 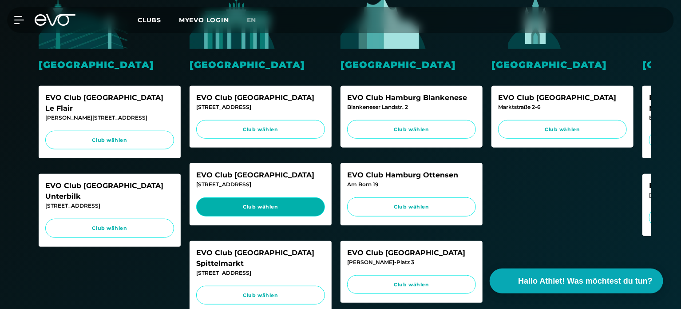 What do you see at coordinates (562, 107) in the screenshot?
I see `div: Marktstraße 2-6` at bounding box center [562, 107].